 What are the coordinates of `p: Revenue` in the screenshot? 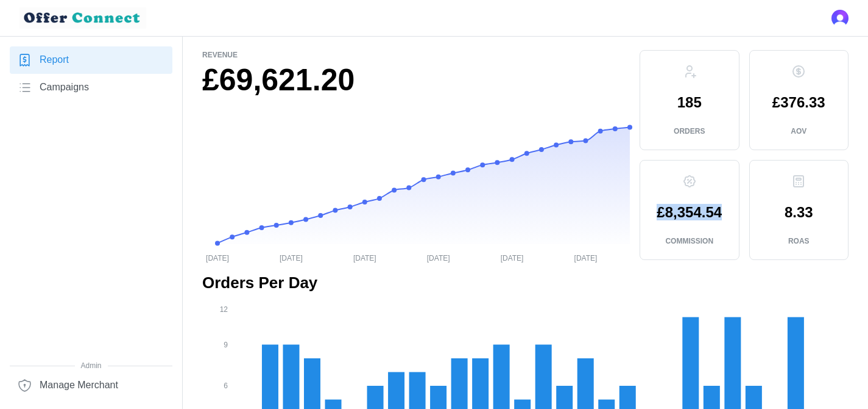 It's located at (416, 55).